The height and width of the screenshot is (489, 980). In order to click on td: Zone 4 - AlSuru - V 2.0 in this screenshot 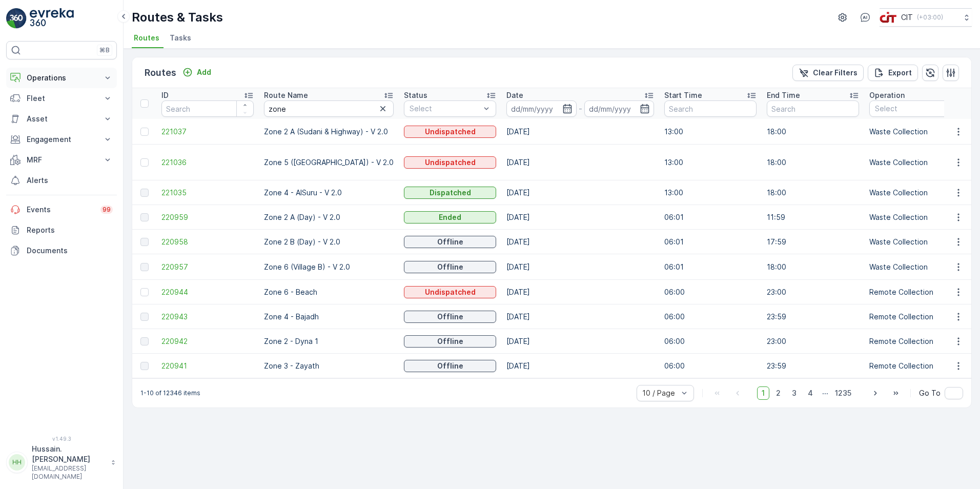, I will do `click(328, 193)`.